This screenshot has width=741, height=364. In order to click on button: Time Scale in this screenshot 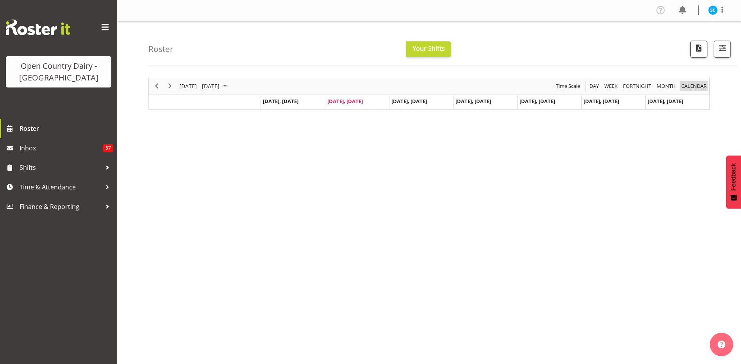, I will do `click(568, 86)`.